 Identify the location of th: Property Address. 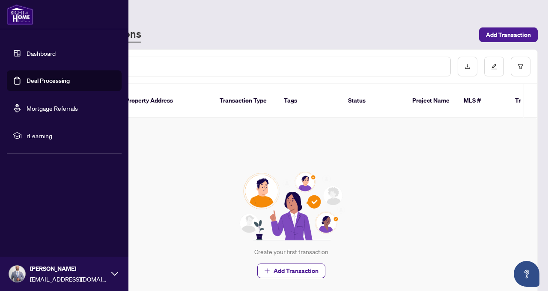
(166, 101).